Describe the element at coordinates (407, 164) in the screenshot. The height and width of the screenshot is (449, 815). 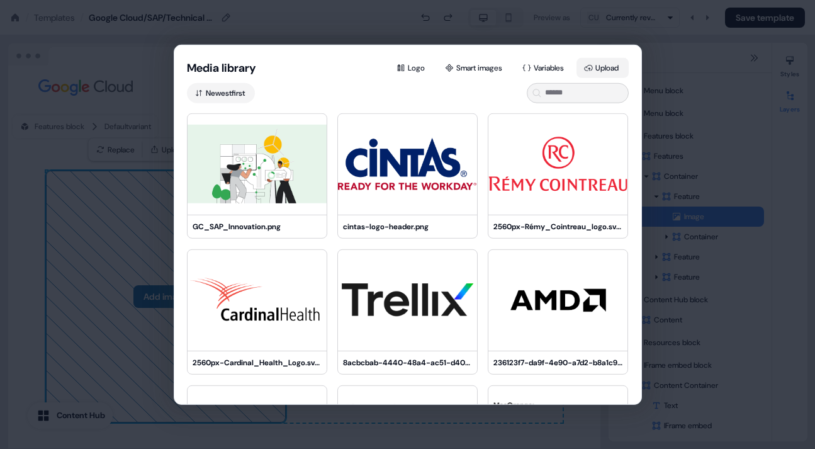
I see `img: cintas-logo-header.png` at that location.